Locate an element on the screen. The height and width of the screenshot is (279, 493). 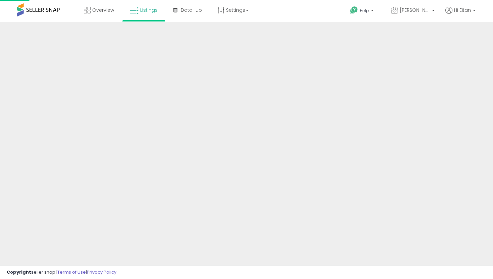
i: Get Help is located at coordinates (354, 10).